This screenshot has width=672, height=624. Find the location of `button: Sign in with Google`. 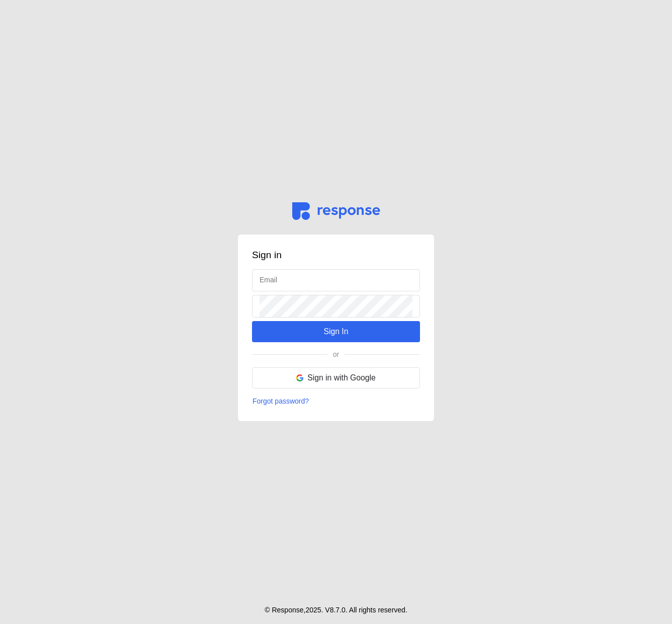

button: Sign in with Google is located at coordinates (336, 378).